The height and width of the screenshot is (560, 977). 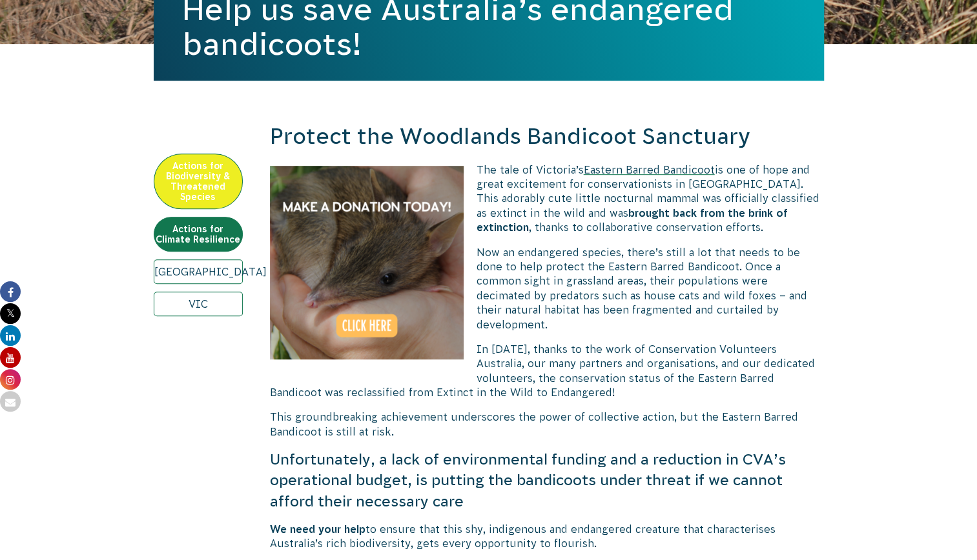 What do you see at coordinates (198, 182) in the screenshot?
I see `a: Actions for Biodiversity & Threatened Species` at bounding box center [198, 182].